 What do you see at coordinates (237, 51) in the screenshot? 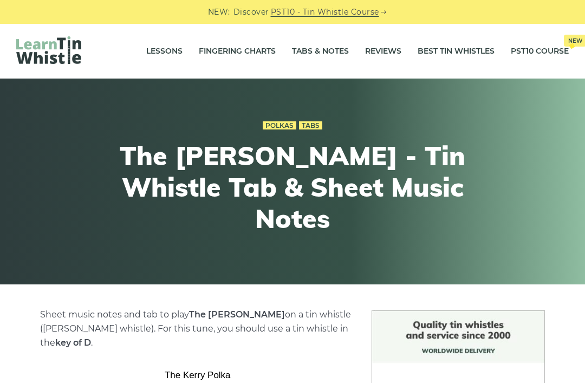
I see `a: Fingering Charts` at bounding box center [237, 51].